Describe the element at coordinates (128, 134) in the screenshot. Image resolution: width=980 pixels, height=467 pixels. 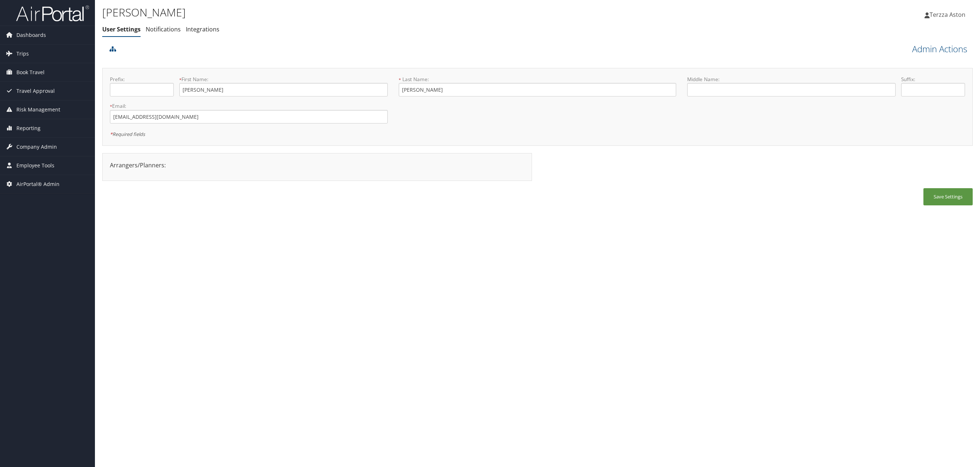
I see `em: Required fields` at that location.